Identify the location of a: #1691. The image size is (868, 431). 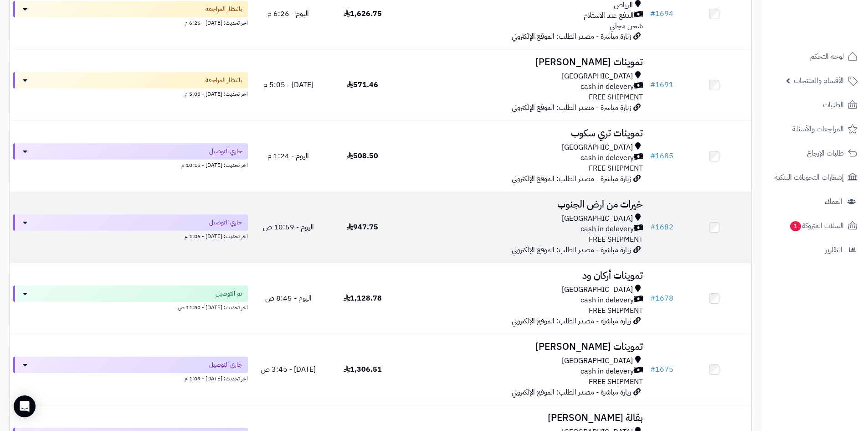
(662, 85).